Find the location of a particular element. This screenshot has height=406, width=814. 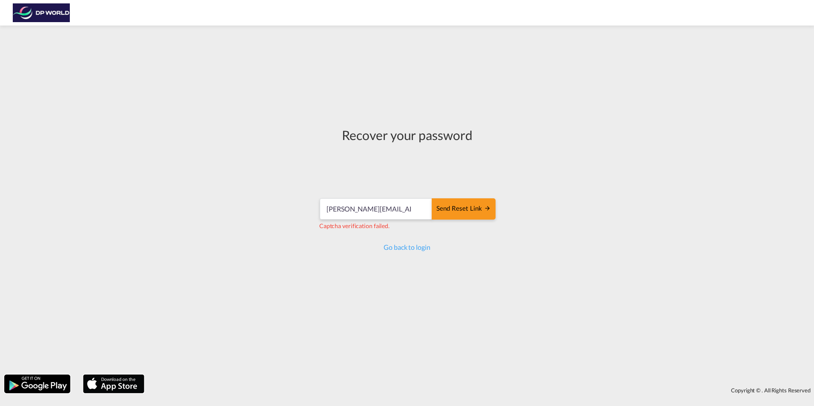

div: Copyright © . All Rights Reserved is located at coordinates (481, 390).